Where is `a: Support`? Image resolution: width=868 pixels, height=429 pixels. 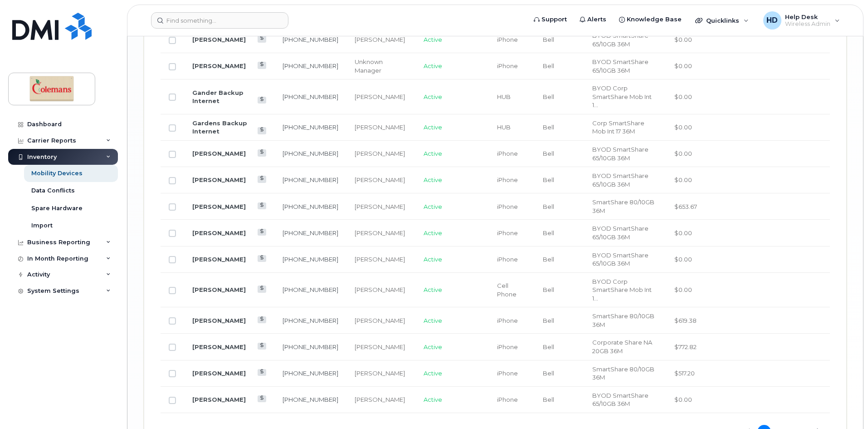 a: Support is located at coordinates (551, 20).